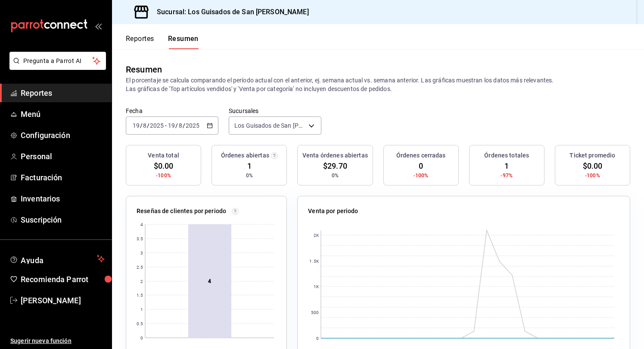  I want to click on span: -97%, so click(506, 175).